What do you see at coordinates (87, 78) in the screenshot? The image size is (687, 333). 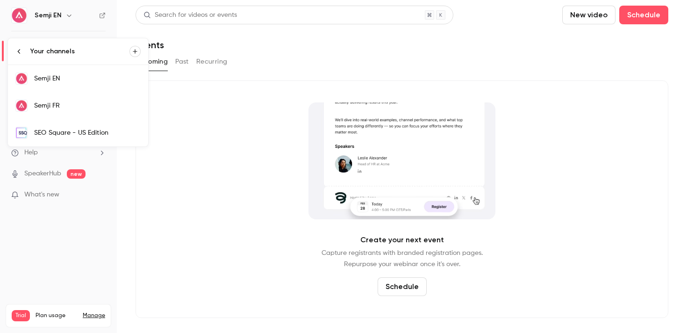 I see `div: Semji EN` at bounding box center [87, 78].